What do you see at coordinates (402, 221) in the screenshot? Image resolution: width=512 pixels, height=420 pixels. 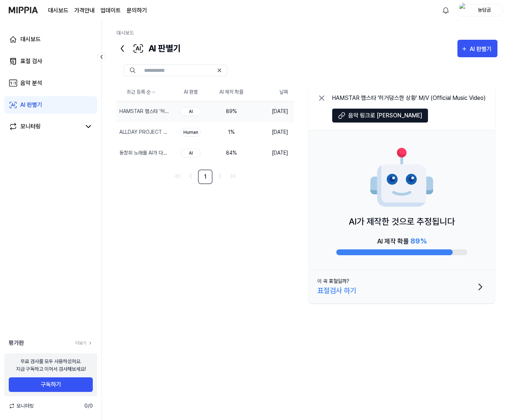 I see `p: AI가 제작한 것으로 추정됩니다` at bounding box center [402, 221].